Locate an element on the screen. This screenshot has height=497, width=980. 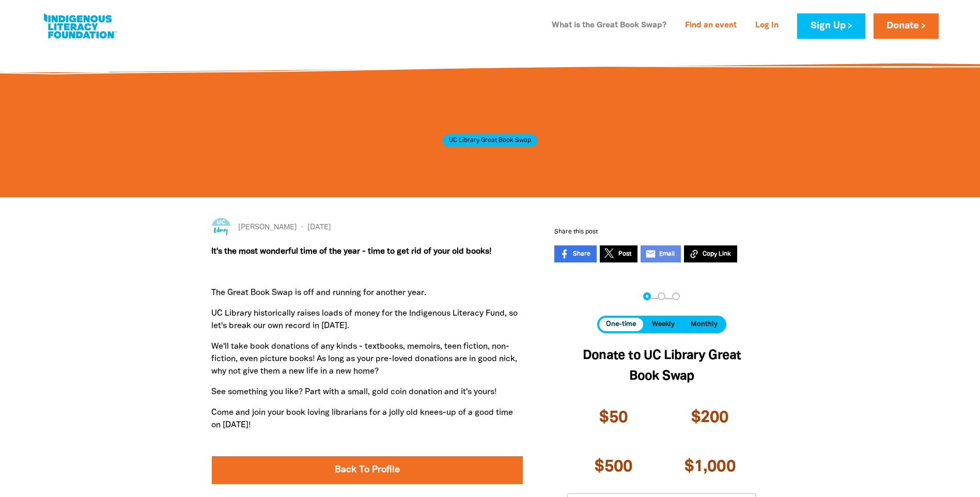
h2: Donate to UC Library Great Book Swap is located at coordinates (661, 366).